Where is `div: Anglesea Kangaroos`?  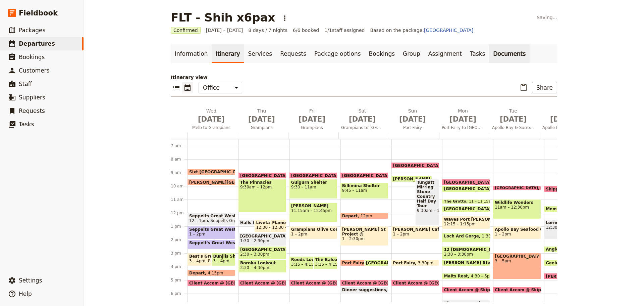
div: Anglesea Kangaroos is located at coordinates (568, 249).